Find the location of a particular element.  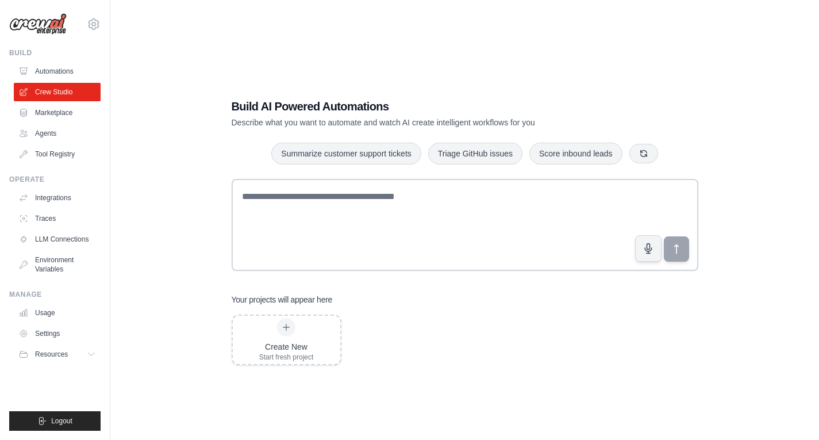

div: Start fresh project is located at coordinates (286, 357).